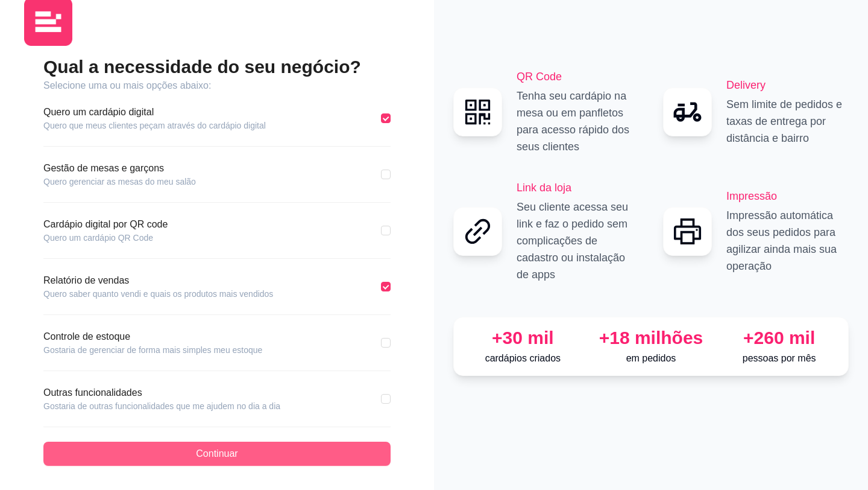  I want to click on h2: Delivery, so click(788, 85).